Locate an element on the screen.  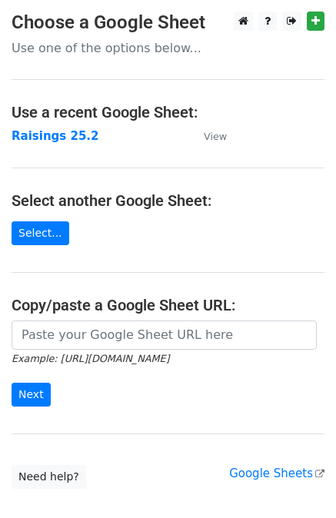
strong: Raisings 25.2 is located at coordinates (55, 136).